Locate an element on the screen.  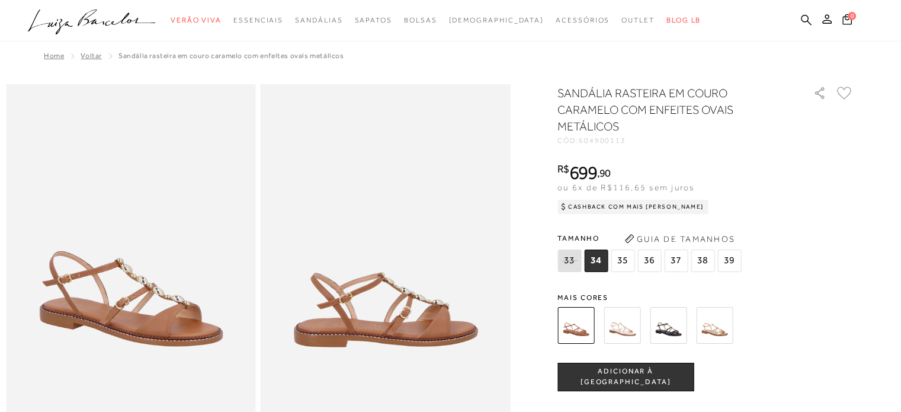
span: BLOG LB is located at coordinates (683, 20).